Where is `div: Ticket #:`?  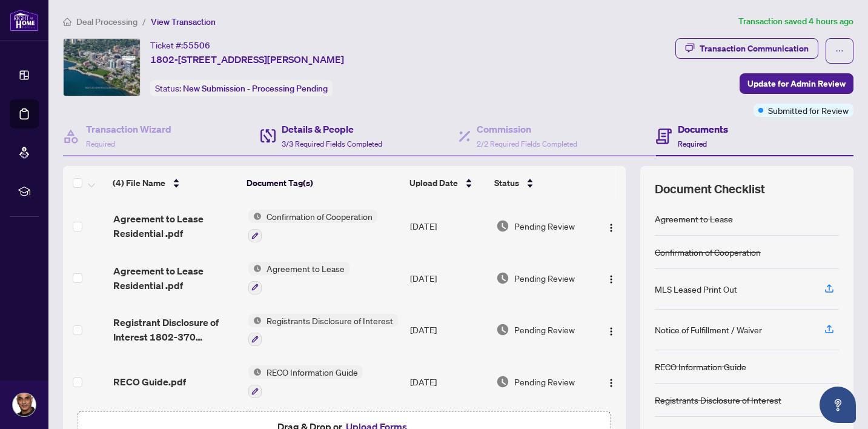
div: Ticket #: is located at coordinates (180, 45).